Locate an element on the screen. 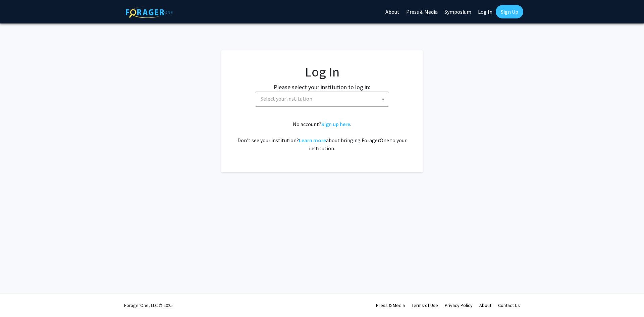 The width and height of the screenshot is (644, 317). div: No account? . Don't see your institution? about bringing ForagerOne to your institution. is located at coordinates (322, 136).